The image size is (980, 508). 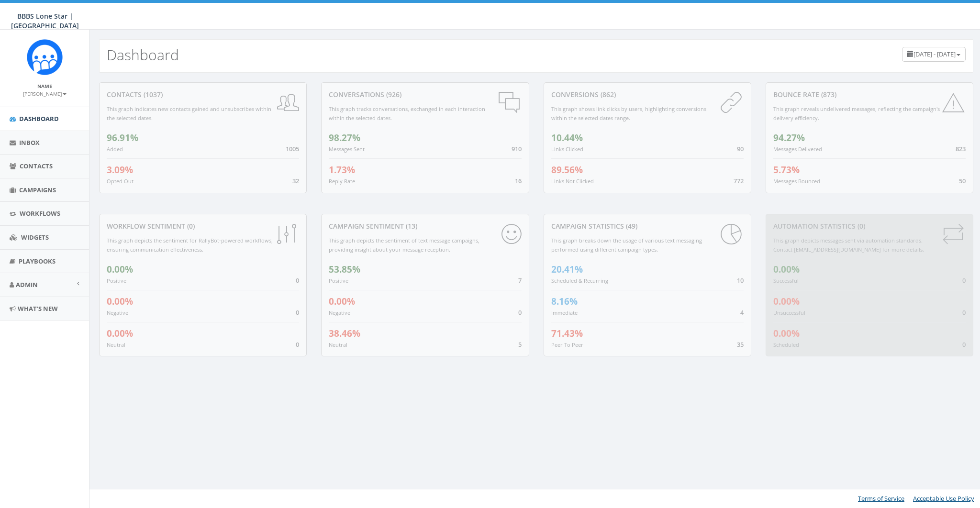 I want to click on span: 89.56%, so click(x=567, y=170).